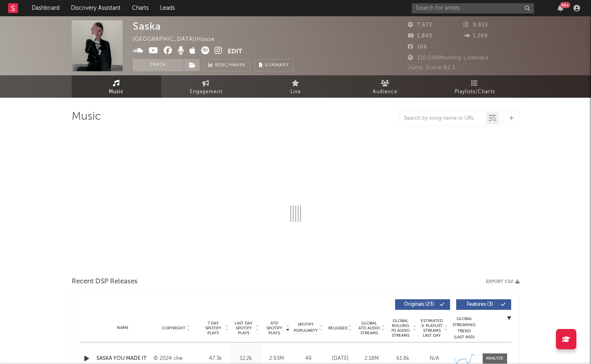  I want to click on div: 47.3k, so click(215, 359).